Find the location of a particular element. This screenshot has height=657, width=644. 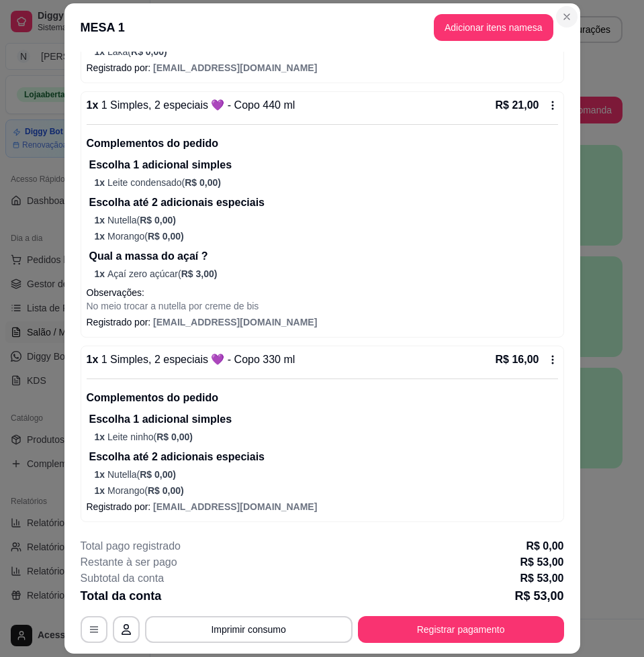

p: Total da conta is located at coordinates (121, 596).